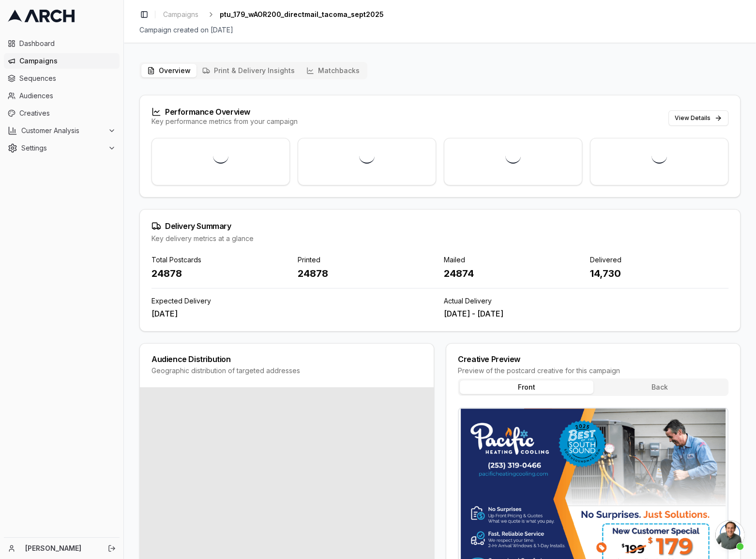 The width and height of the screenshot is (756, 559). What do you see at coordinates (61, 78) in the screenshot?
I see `a: Sequences` at bounding box center [61, 78].